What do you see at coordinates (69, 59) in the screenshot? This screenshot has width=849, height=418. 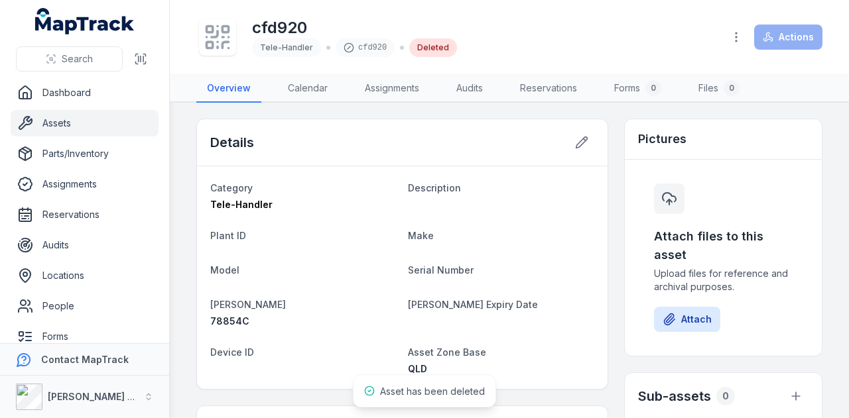 I see `button: Search` at bounding box center [69, 59].